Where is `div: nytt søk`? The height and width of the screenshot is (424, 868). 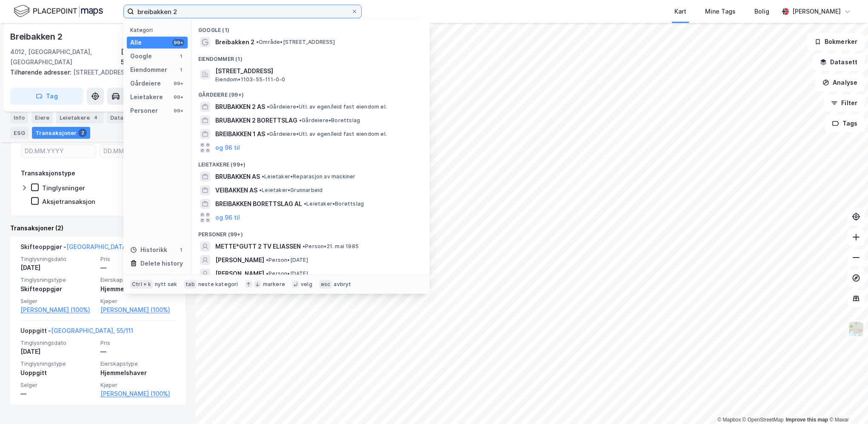 div: nytt søk is located at coordinates (166, 285).